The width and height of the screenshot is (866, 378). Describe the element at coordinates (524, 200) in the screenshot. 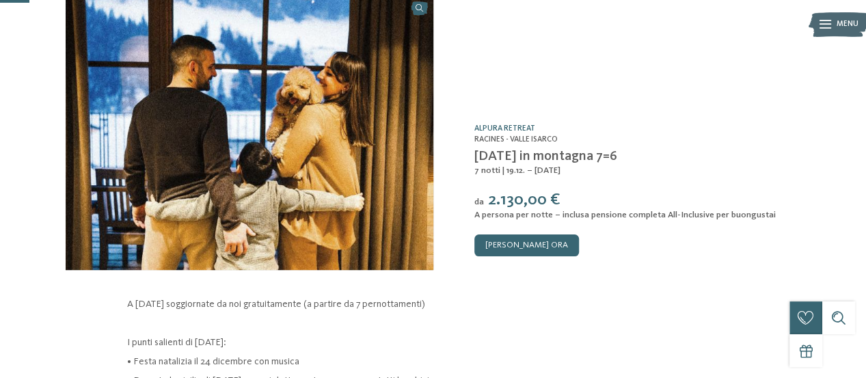

I see `span: 2.130,00 €` at that location.